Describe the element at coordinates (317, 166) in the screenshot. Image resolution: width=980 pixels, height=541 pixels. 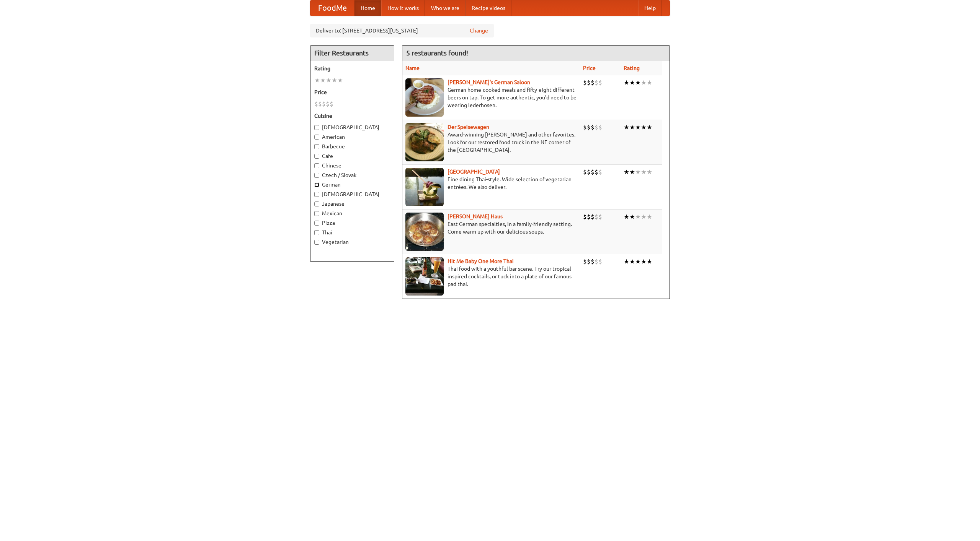
I see `input: Chinese` at that location.